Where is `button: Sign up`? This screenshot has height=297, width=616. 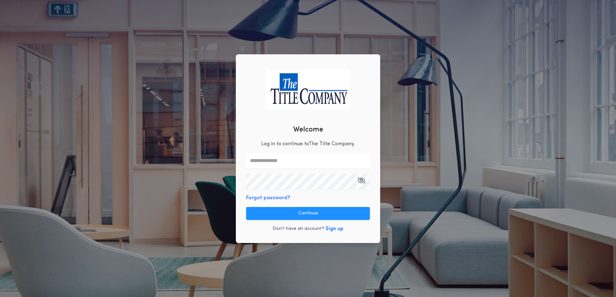
button: Sign up is located at coordinates (334, 229).